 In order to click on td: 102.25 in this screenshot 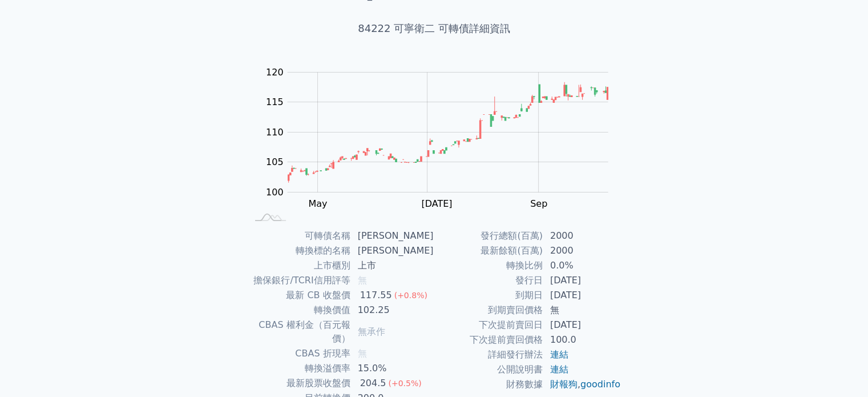, I will do `click(393, 310)`.